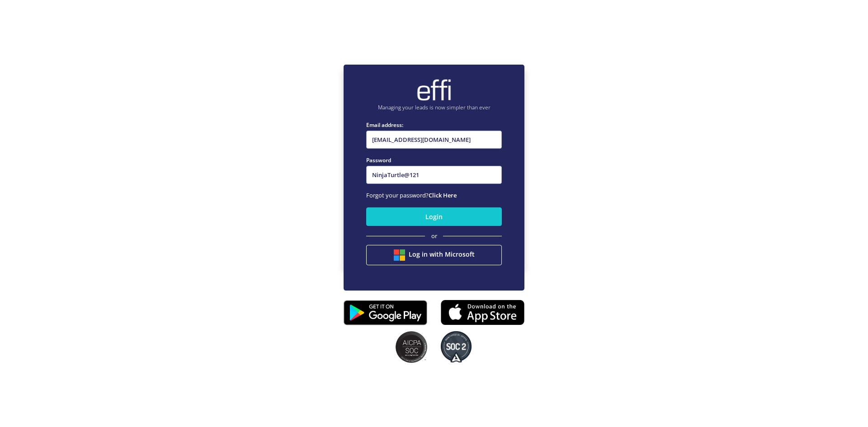 Image resolution: width=868 pixels, height=427 pixels. Describe the element at coordinates (434, 175) in the screenshot. I see `input: Enter your password` at that location.